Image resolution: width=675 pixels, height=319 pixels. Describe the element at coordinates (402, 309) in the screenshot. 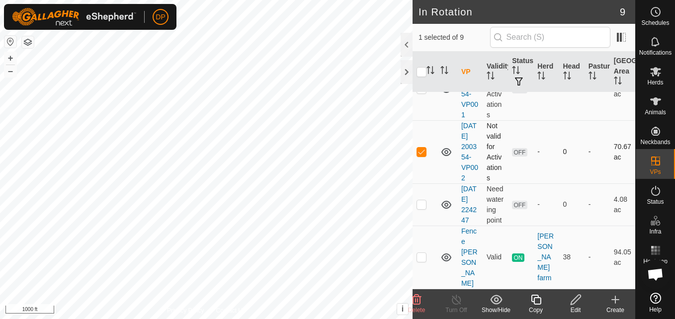

I see `button: i` at that location.